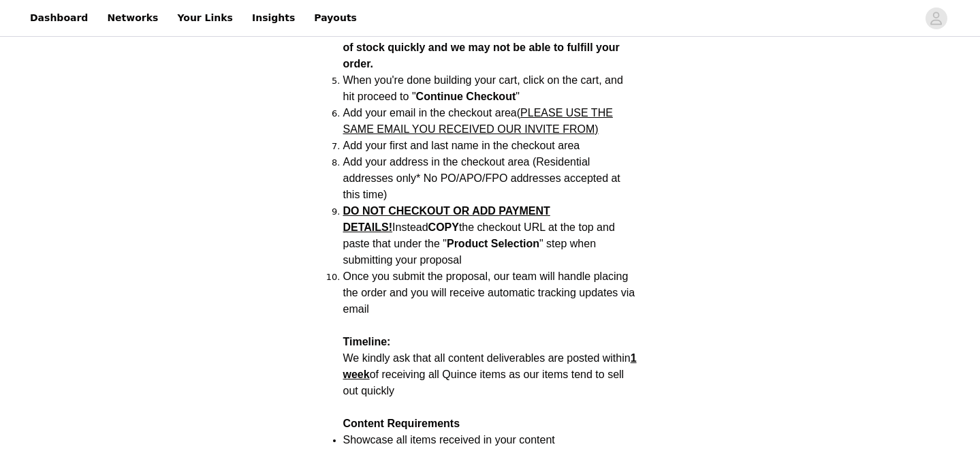 Image resolution: width=980 pixels, height=451 pixels. I want to click on strong: Content Requirements, so click(402, 423).